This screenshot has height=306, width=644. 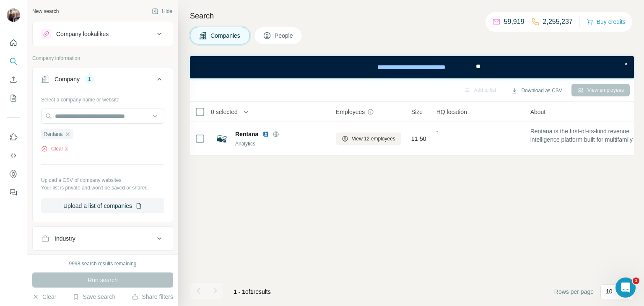 What do you see at coordinates (103, 98) in the screenshot?
I see `div: Select a company name or website` at bounding box center [103, 98].